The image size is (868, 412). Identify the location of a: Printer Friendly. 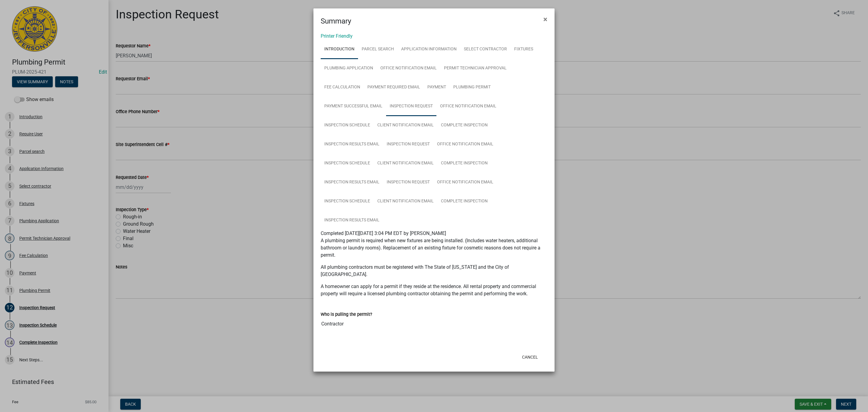
(337, 35).